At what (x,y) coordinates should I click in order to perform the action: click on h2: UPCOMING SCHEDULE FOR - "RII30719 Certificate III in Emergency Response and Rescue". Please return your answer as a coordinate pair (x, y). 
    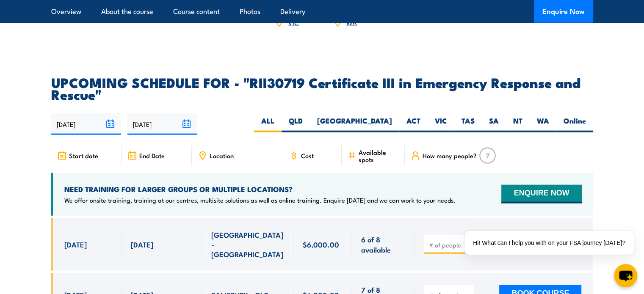
    Looking at the image, I should click on (322, 88).